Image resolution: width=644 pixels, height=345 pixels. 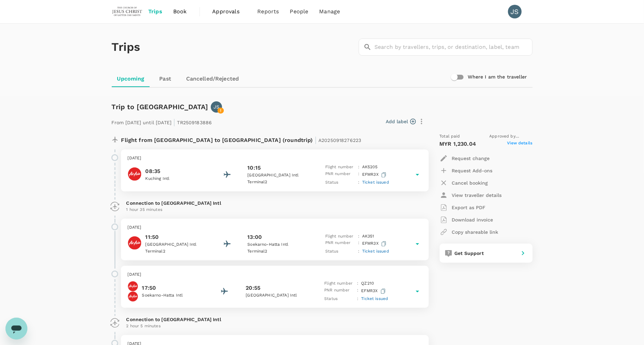 I want to click on span: Manage, so click(x=329, y=11).